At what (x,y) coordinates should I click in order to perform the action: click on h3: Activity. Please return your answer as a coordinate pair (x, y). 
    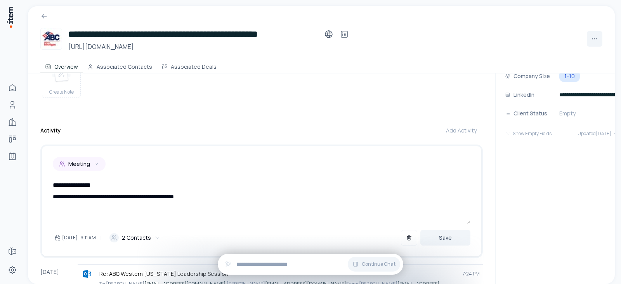
    Looking at the image, I should click on (50, 130).